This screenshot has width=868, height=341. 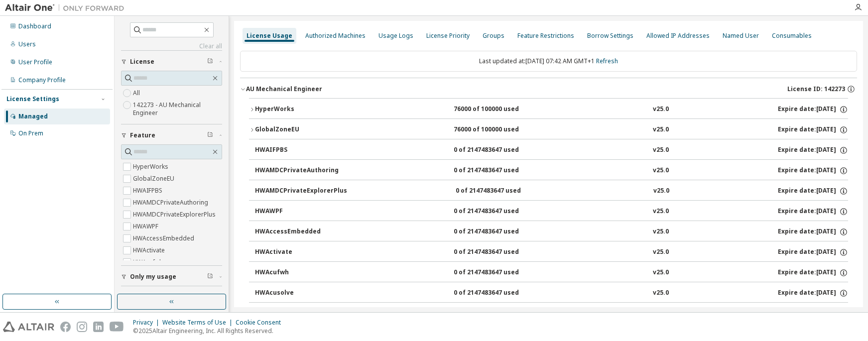 I want to click on div: Company Profile, so click(x=42, y=80).